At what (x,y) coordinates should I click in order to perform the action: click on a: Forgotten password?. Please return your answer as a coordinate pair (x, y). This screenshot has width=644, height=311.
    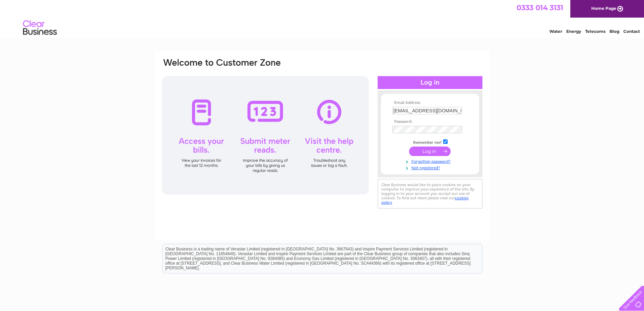
    Looking at the image, I should click on (431, 161).